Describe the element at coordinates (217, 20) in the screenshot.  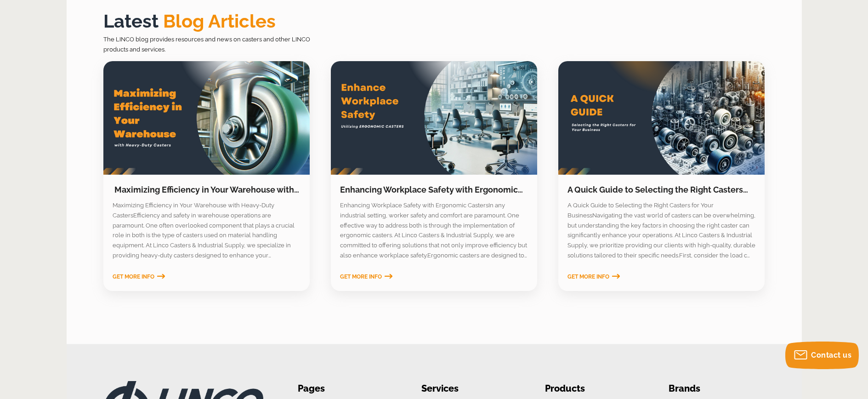
I see `span: Blog Articles` at that location.